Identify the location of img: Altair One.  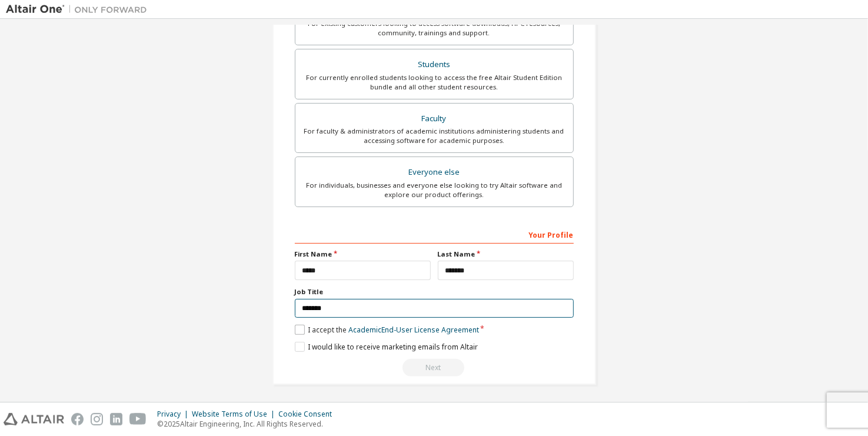
(79, 10).